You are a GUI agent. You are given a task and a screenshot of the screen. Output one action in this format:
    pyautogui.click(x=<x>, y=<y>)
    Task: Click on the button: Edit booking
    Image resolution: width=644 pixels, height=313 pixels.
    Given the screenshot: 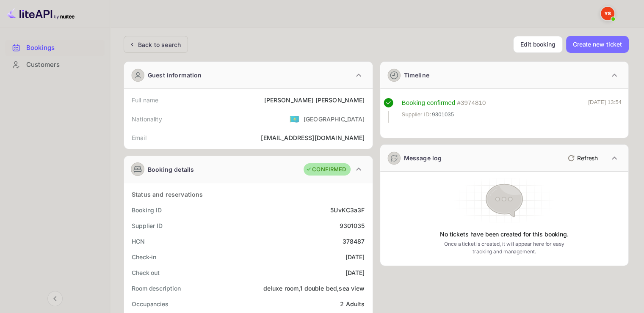 What is the action you would take?
    pyautogui.click(x=537, y=45)
    